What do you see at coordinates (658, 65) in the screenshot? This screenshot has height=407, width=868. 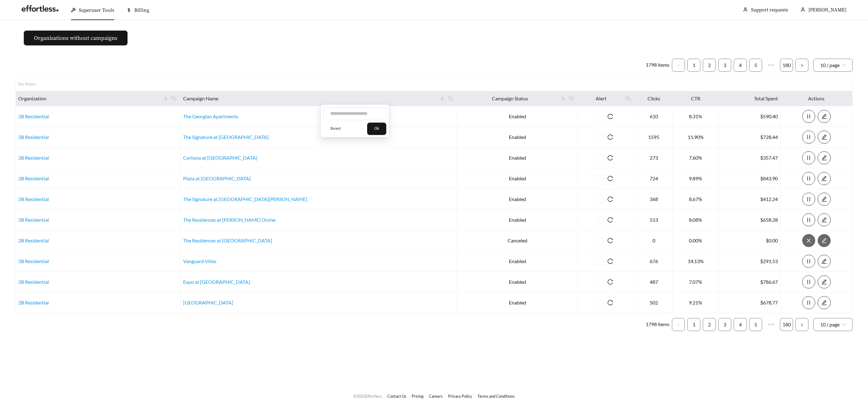 I see `li: 1798 items` at bounding box center [658, 65].